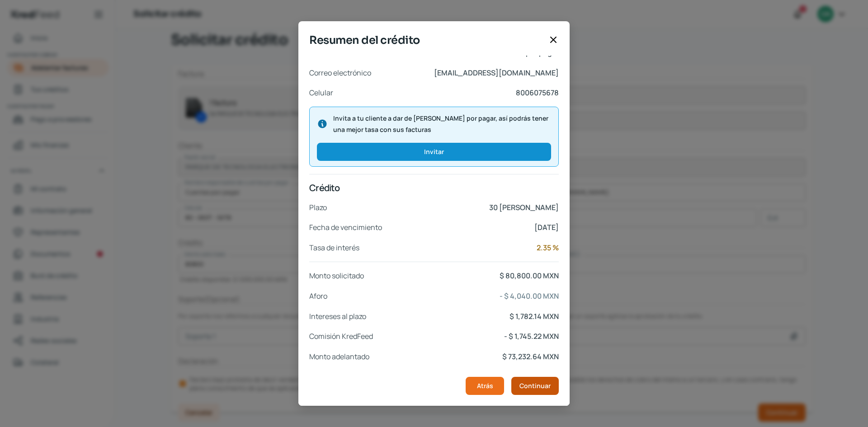 This screenshot has width=868, height=427. I want to click on p: Correo electrónico, so click(340, 72).